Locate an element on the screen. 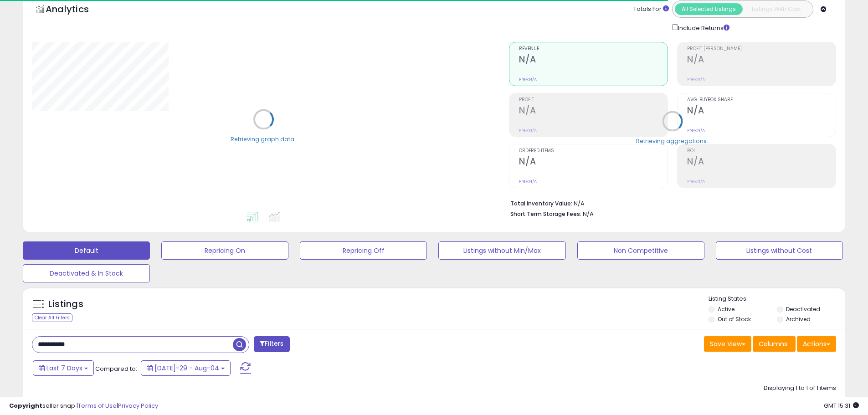  span: 2025-08-12 15:31 GMT is located at coordinates (842, 406).